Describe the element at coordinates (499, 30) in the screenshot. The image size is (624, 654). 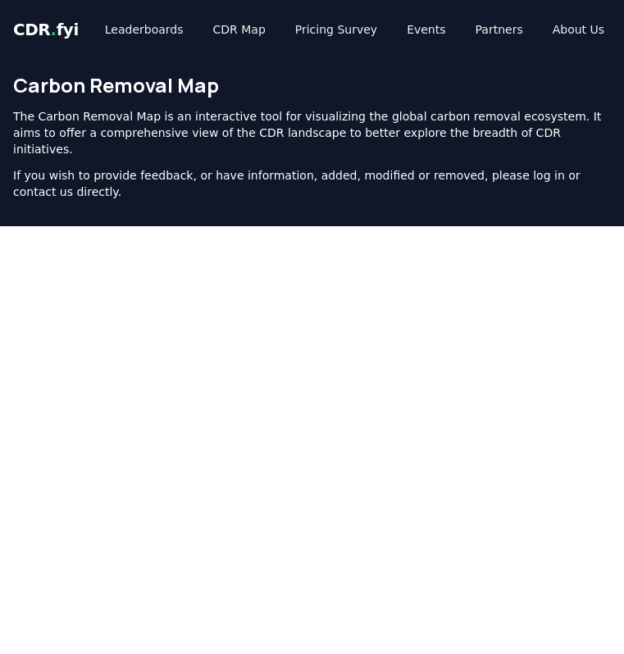
I see `a: Partners` at that location.